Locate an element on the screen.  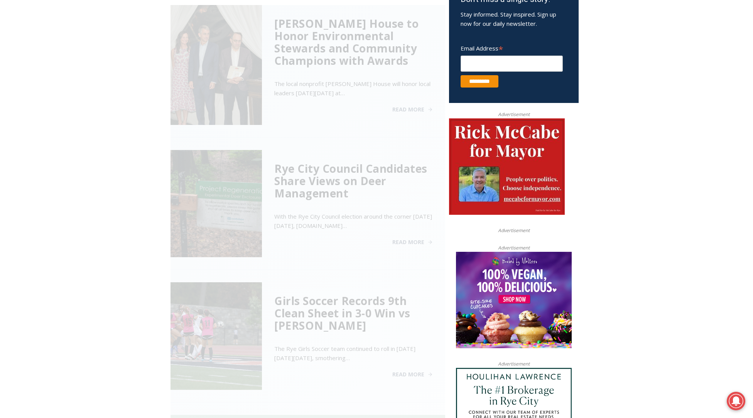
img: Baked by Melissa is located at coordinates (514, 300).